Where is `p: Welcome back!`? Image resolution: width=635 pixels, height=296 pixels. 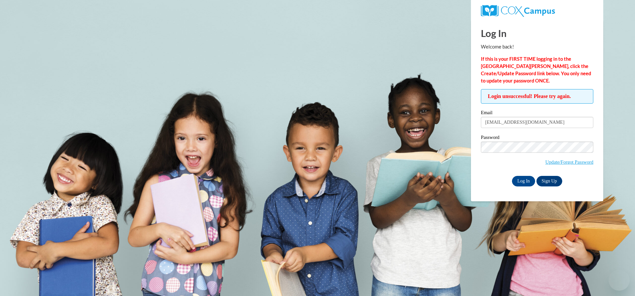 p: Welcome back! is located at coordinates (537, 47).